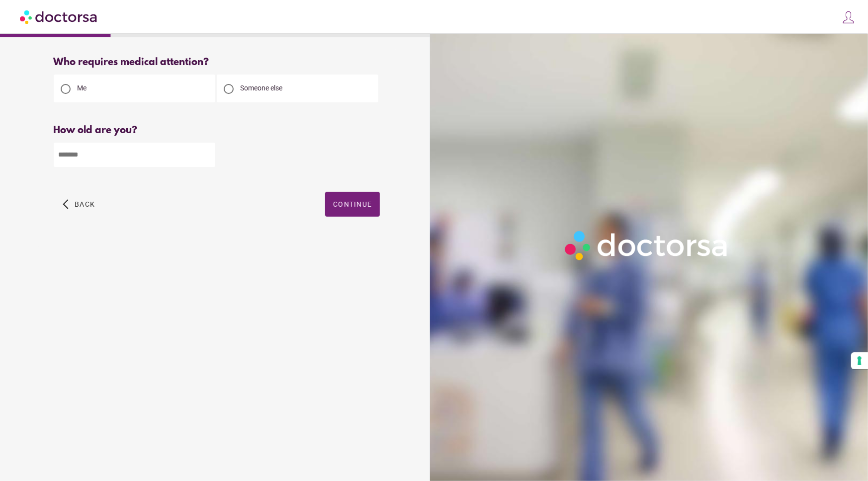 The height and width of the screenshot is (481, 868). I want to click on img: Logo-Doctorsa-trans-White-partial-flat.png, so click(647, 246).